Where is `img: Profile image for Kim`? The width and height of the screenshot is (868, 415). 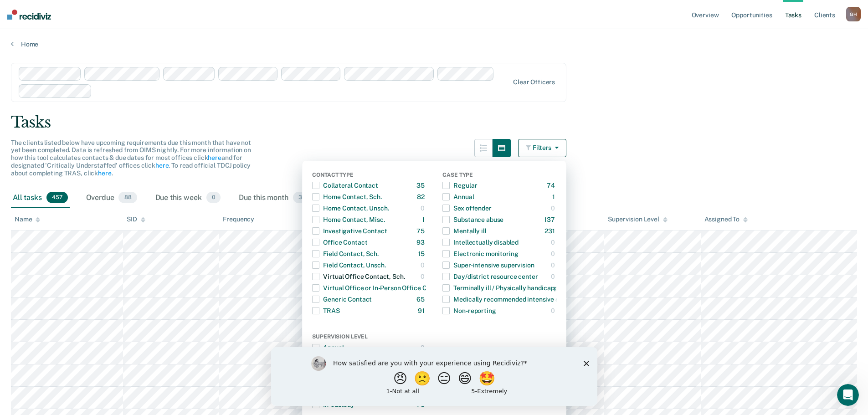
img: Profile image for Kim is located at coordinates (47, 16).